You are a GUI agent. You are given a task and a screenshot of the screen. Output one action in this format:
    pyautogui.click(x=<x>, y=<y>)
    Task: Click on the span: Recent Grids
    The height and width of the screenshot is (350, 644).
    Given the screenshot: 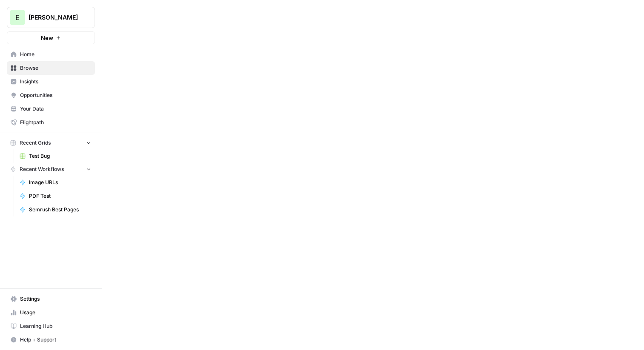 What is the action you would take?
    pyautogui.click(x=35, y=143)
    